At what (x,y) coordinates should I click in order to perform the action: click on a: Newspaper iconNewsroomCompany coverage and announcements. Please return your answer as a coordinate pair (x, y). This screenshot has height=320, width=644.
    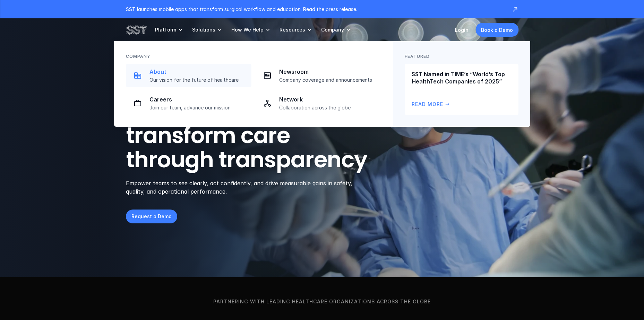
    Looking at the image, I should click on (318, 76).